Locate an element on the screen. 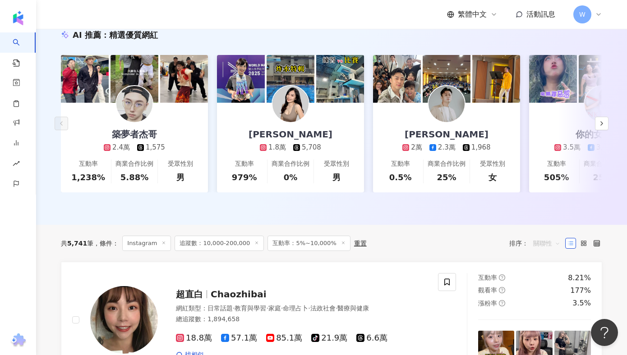 The width and height of the screenshot is (627, 355). a: search is located at coordinates (22, 50).